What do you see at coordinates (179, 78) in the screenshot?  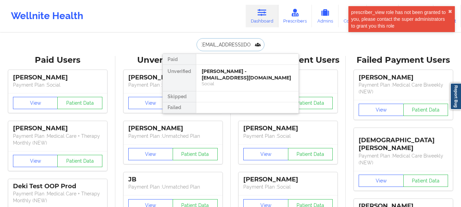 I see `div: Unverified` at bounding box center [179, 78].